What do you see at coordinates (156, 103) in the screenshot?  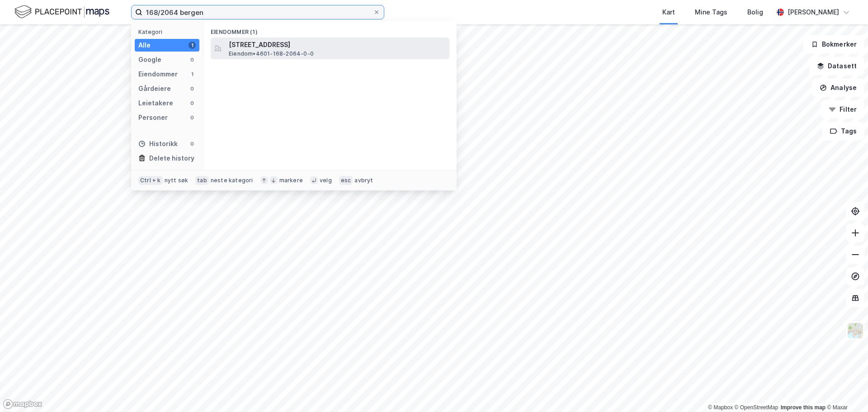 I see `div: Leietakere` at bounding box center [156, 103].